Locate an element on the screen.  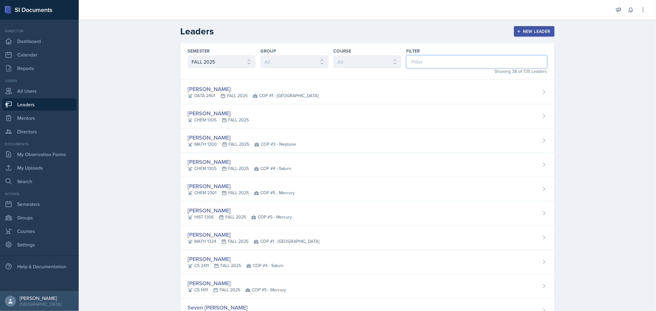
label: Group is located at coordinates (268, 51).